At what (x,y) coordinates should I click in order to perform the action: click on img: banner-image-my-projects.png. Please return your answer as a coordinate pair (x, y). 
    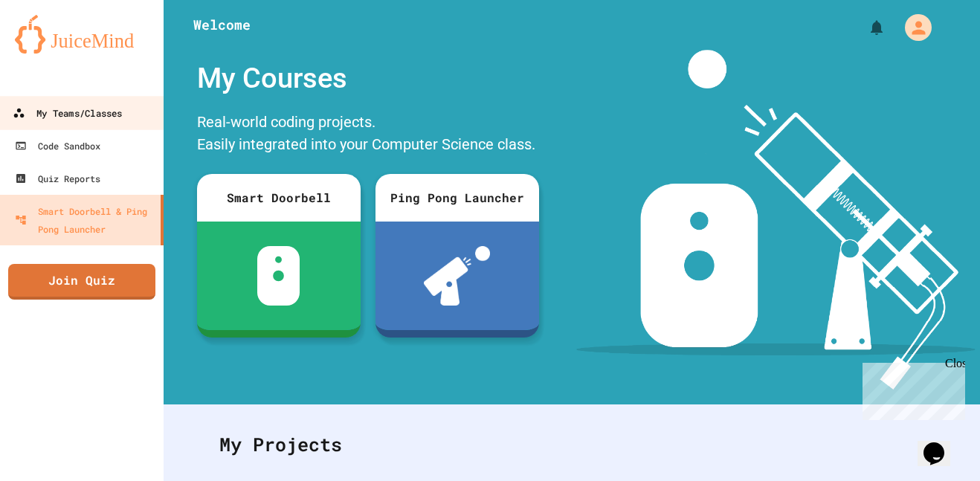
    Looking at the image, I should click on (775, 219).